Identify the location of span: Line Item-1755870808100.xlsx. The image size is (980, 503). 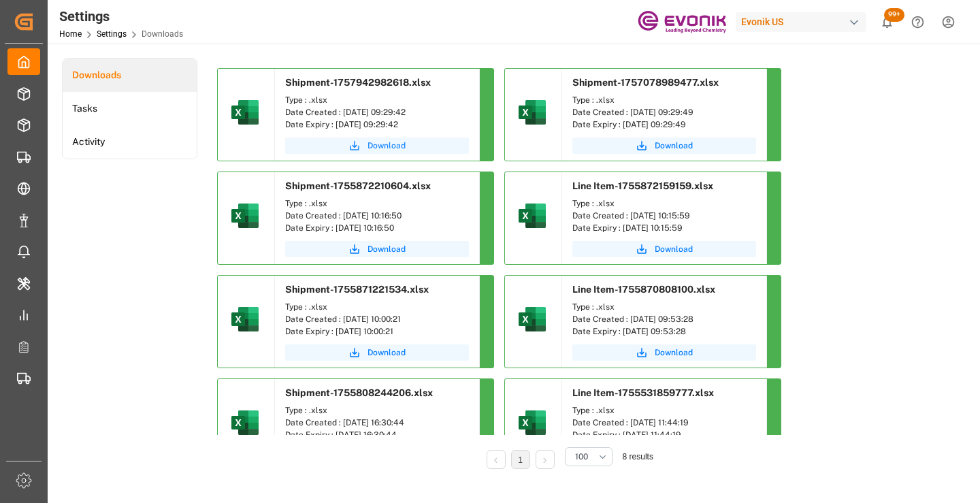
(643, 289).